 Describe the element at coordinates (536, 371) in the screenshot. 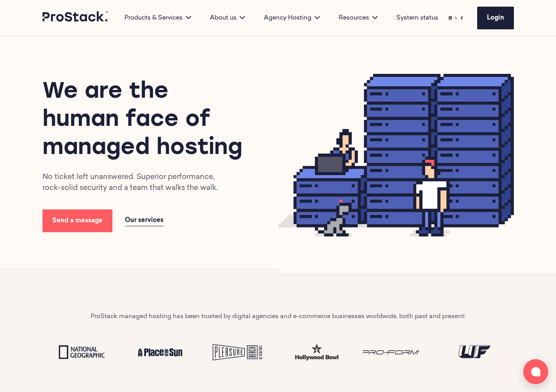

I see `button: Open chat window` at that location.